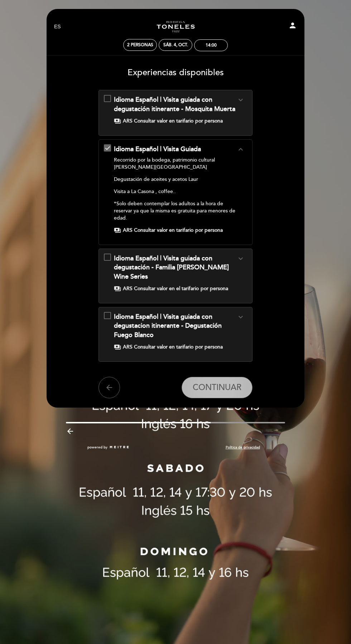 Image resolution: width=351 pixels, height=644 pixels. What do you see at coordinates (175, 192) in the screenshot?
I see `p: Visita a La Casona , coffee..` at bounding box center [175, 192].